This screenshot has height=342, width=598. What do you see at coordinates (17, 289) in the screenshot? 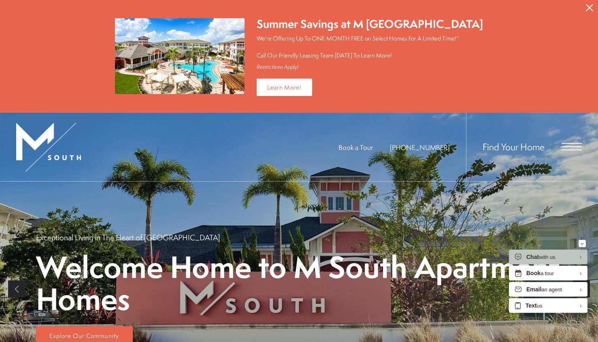
I see `a: Previous` at bounding box center [17, 289].